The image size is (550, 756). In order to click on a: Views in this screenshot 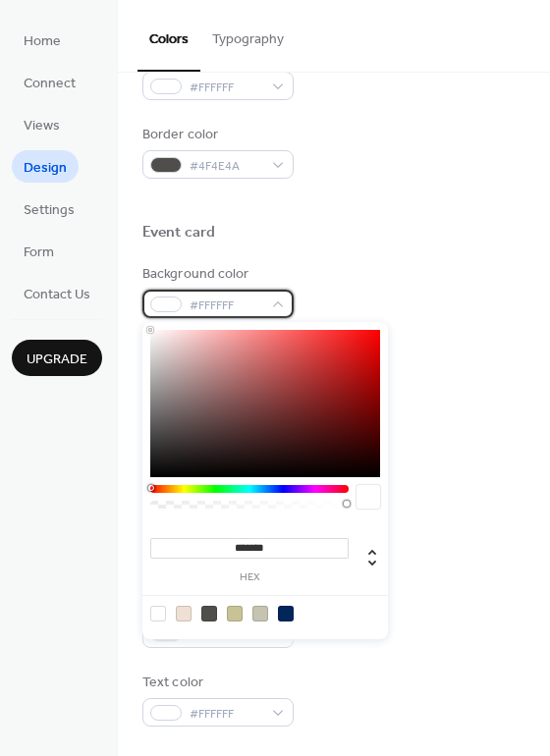, I will do `click(42, 124)`.